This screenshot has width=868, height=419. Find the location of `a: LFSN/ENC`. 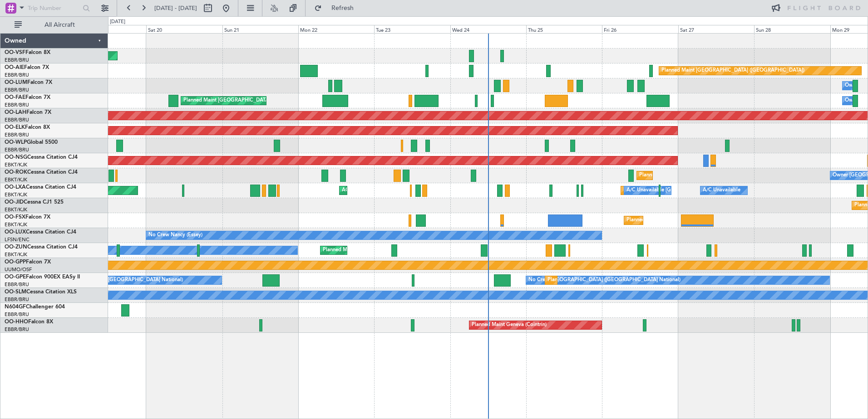

a: LFSN/ENC is located at coordinates (17, 239).